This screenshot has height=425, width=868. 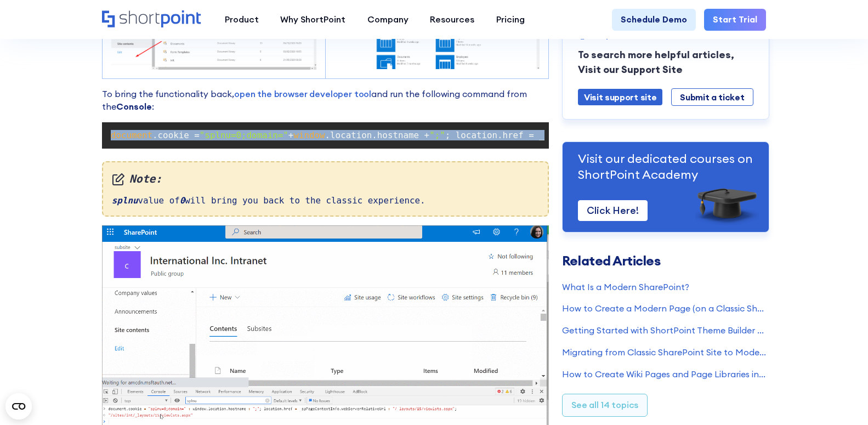 What do you see at coordinates (612, 210) in the screenshot?
I see `a: Click Here!` at bounding box center [612, 210].